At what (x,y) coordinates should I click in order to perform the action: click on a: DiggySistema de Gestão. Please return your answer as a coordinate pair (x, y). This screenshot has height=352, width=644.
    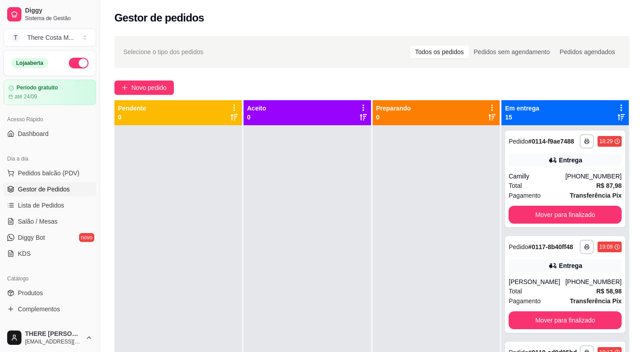
    Looking at the image, I should click on (50, 14).